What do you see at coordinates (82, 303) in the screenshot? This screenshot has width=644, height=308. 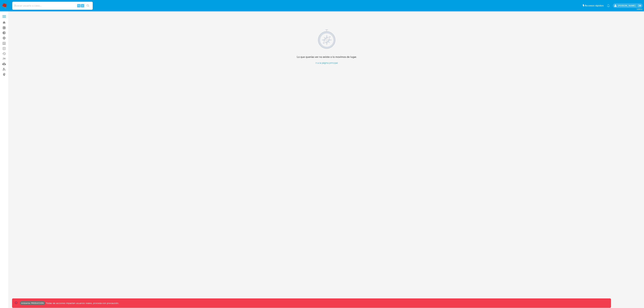 I see `p: Todas las acciones impactan usuarios reales, proceda con precaución.` at bounding box center [82, 303].